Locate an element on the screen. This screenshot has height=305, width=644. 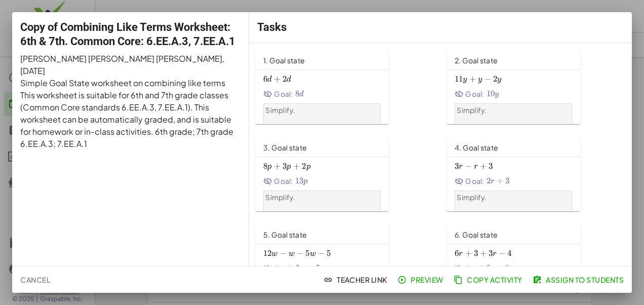
span: Preview is located at coordinates (421, 279).